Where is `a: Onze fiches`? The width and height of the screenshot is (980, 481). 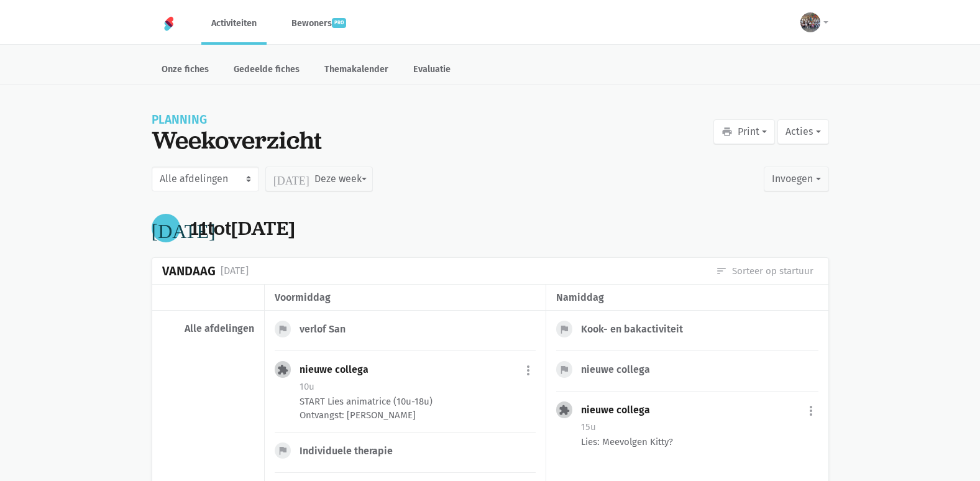
a: Onze fiches is located at coordinates (185, 70).